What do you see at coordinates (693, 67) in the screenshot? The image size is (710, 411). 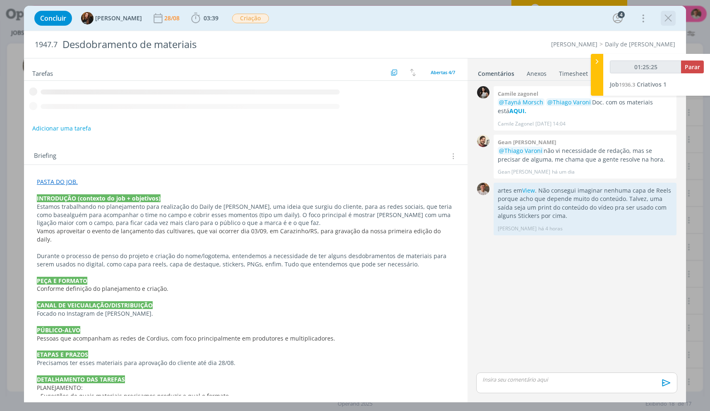 I see `span: Parar` at bounding box center [693, 67].